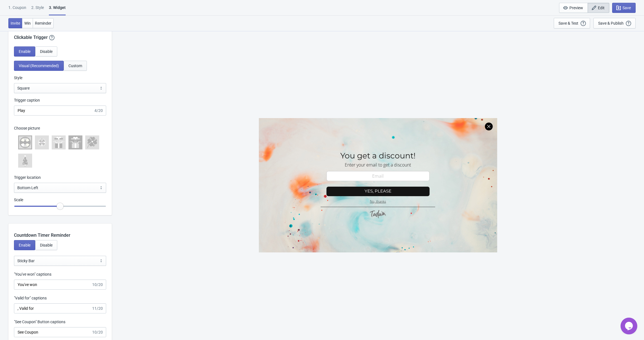  Describe the element at coordinates (17, 9) in the screenshot. I see `div: 1. Coupon` at that location.